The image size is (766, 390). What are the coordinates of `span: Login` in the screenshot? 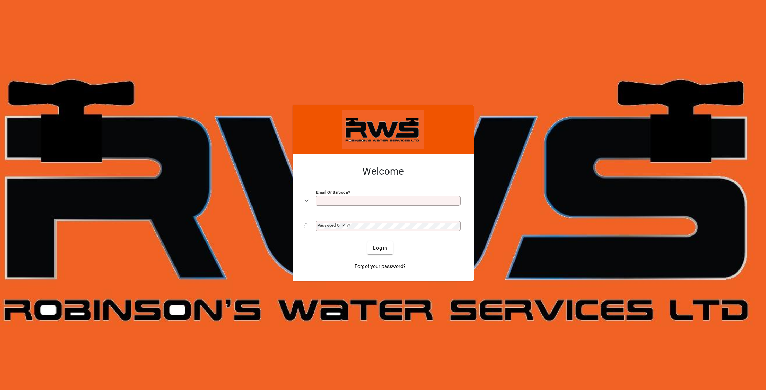 It's located at (380, 248).